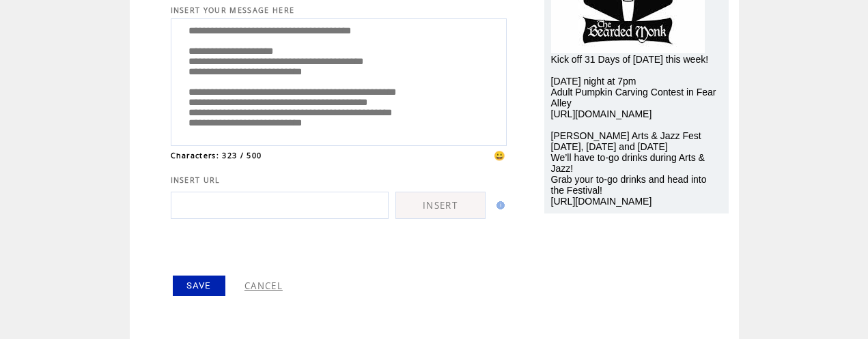  What do you see at coordinates (498, 205) in the screenshot?
I see `img: help.gif` at bounding box center [498, 205].